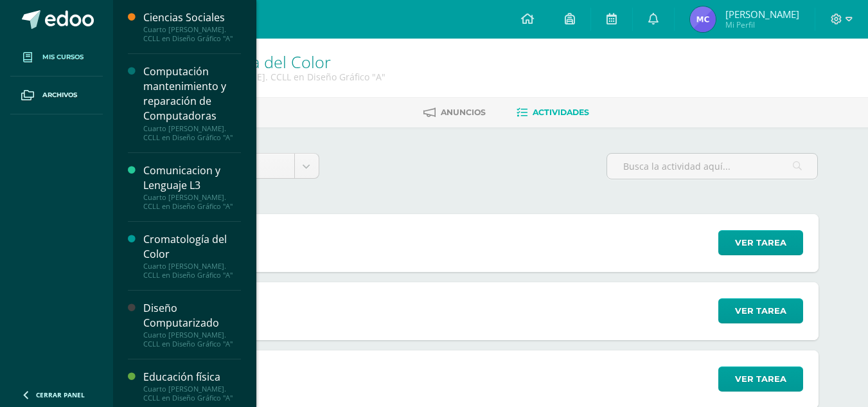  I want to click on span: Archivos, so click(59, 95).